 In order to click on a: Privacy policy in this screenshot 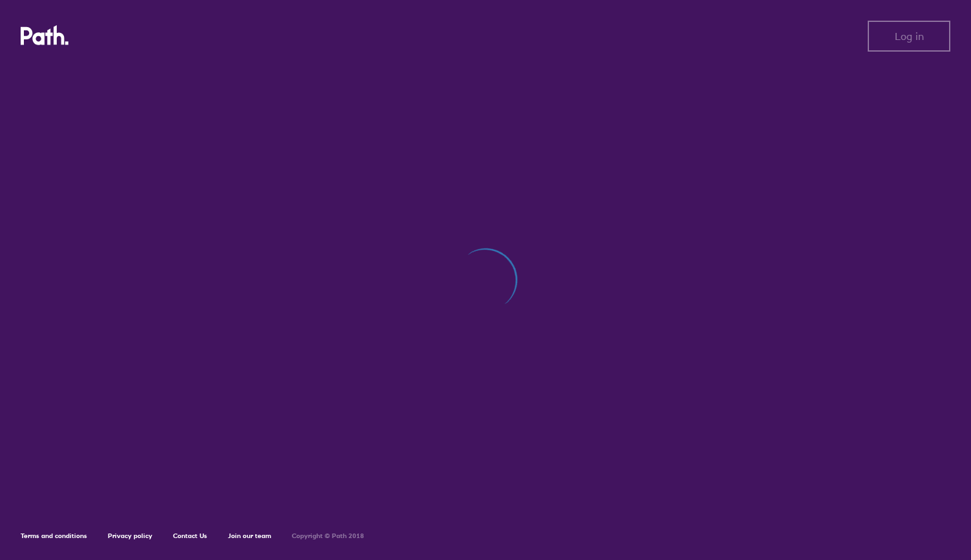, I will do `click(130, 535)`.